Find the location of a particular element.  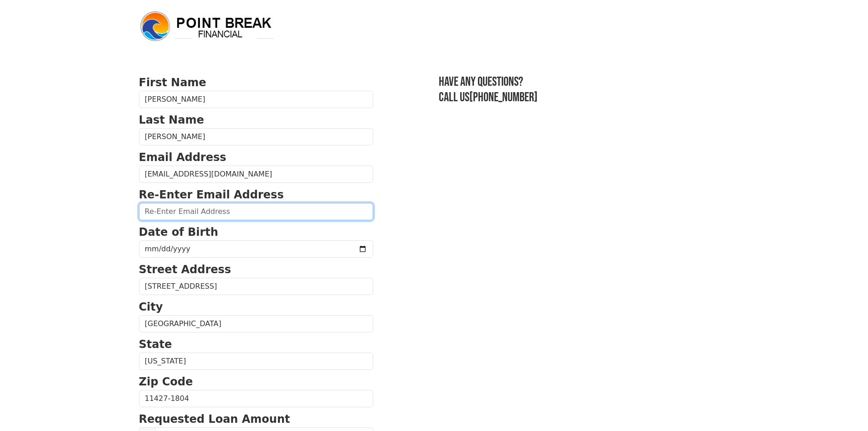

strong: Email Address is located at coordinates (183, 157).